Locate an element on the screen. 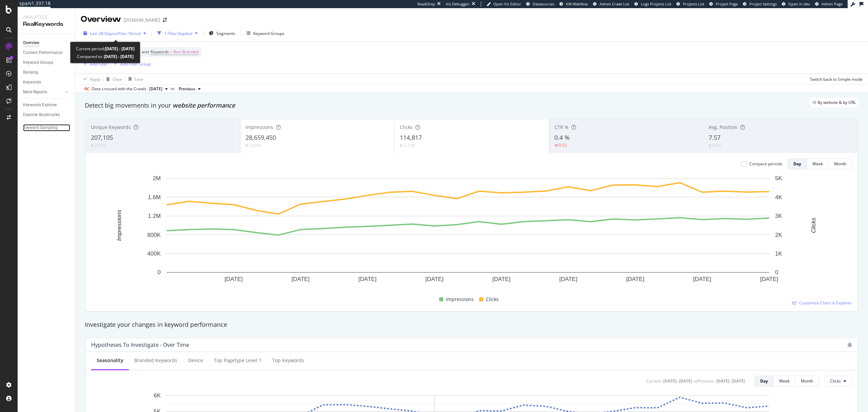  div: Compared to: is located at coordinates (105, 56).